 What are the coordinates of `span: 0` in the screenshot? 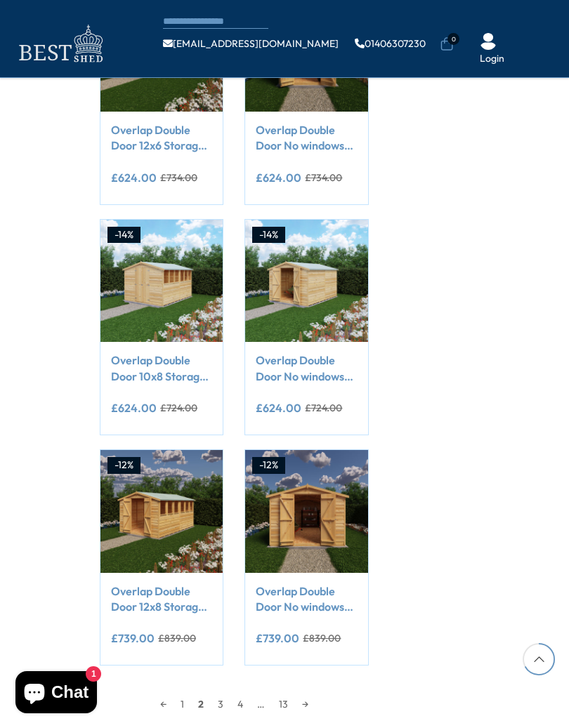 It's located at (454, 39).